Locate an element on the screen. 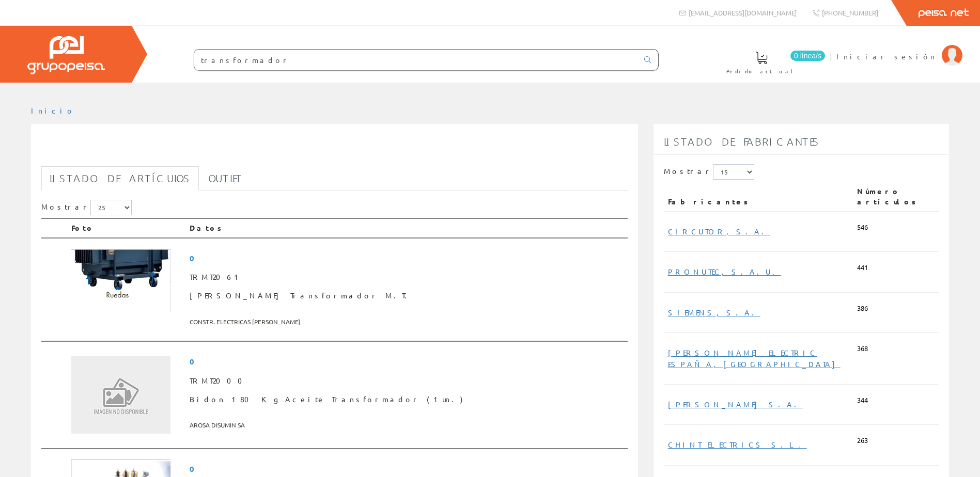 This screenshot has width=980, height=477. a: Listado de artículos is located at coordinates (120, 178).